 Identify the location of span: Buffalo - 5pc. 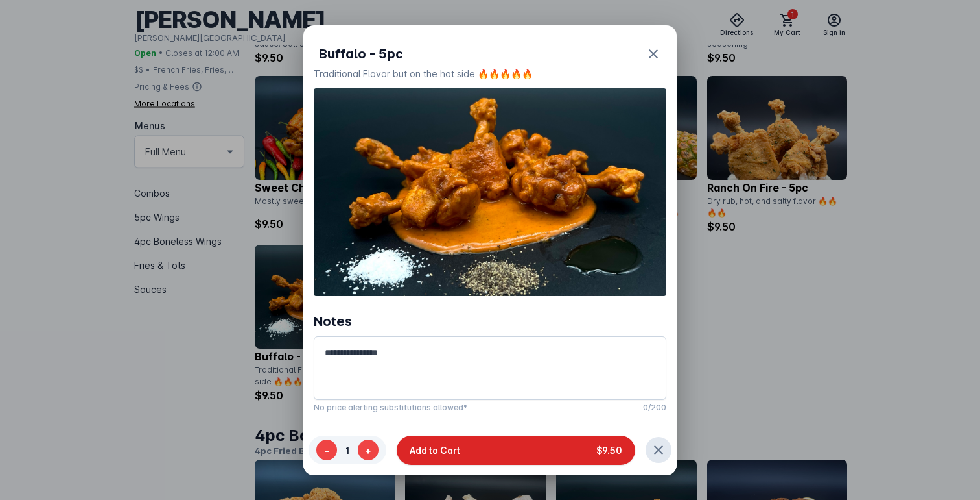
(361, 54).